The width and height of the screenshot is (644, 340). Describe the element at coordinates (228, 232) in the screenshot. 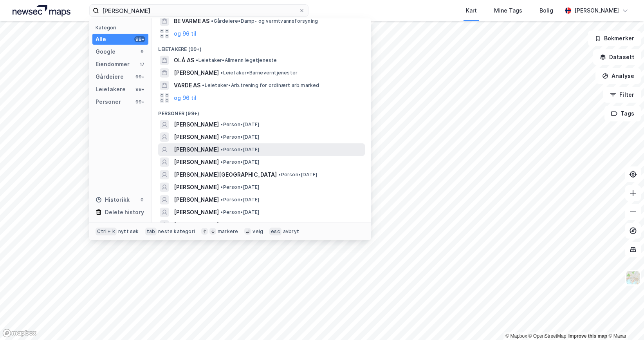

I see `div: markere` at that location.